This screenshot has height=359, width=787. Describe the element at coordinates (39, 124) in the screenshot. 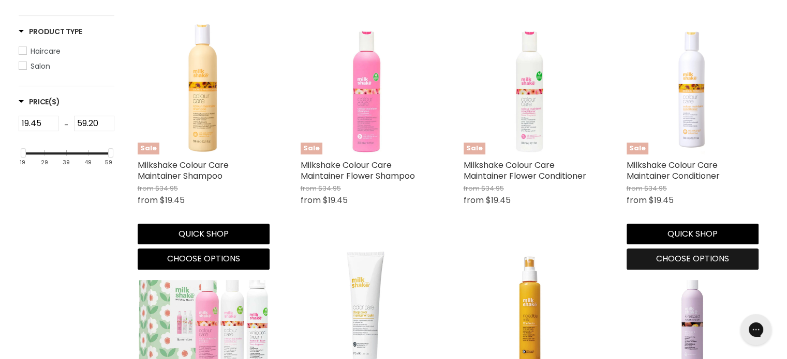

I see `input: Min Price` at that location.